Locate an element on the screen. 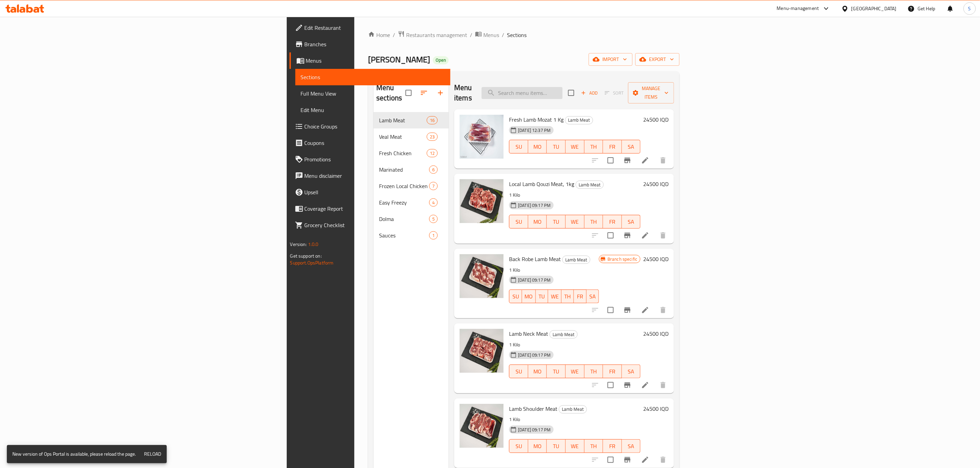  a: Upsell is located at coordinates (370, 192).